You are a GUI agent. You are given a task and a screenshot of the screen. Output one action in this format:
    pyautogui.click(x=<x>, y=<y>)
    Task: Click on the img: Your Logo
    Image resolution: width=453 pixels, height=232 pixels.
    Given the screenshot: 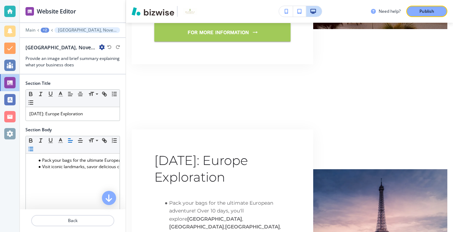 What is the action you would take?
    pyautogui.click(x=190, y=11)
    